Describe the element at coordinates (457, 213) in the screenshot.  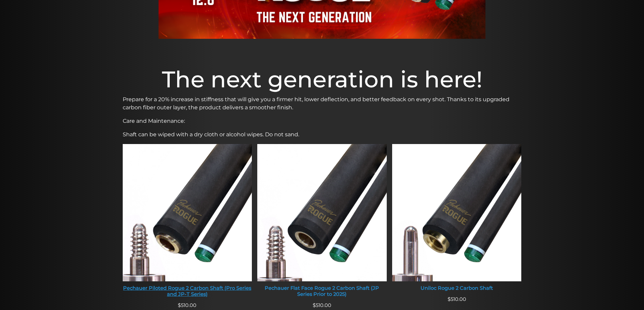
I see `img: Uniloc Rogue 2 Carbon Shaft` at that location.